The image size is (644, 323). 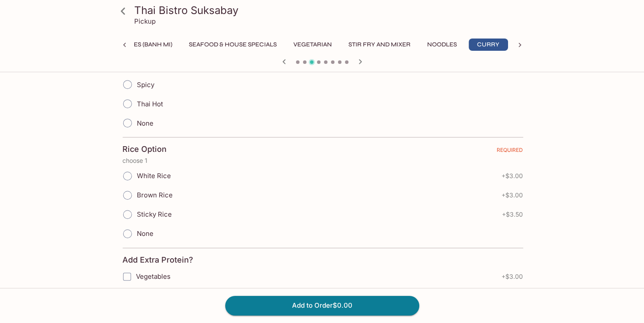 What do you see at coordinates (144, 149) in the screenshot?
I see `h4: Rice Option` at bounding box center [144, 149].